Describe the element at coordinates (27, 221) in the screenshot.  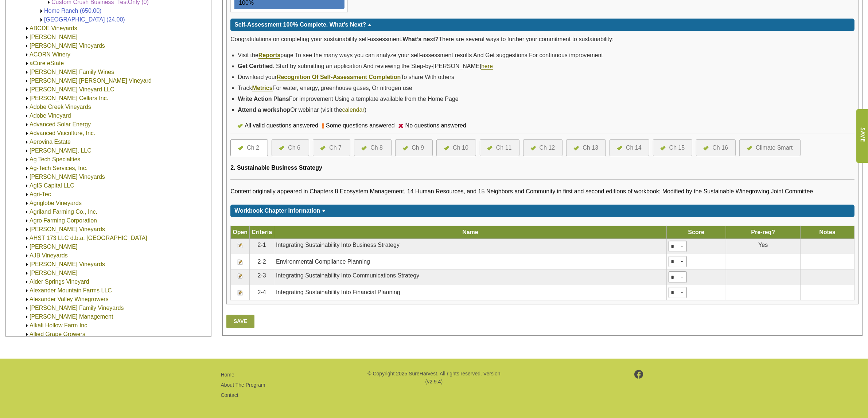
I see `img: Expand Agro Farming Corporation` at that location.